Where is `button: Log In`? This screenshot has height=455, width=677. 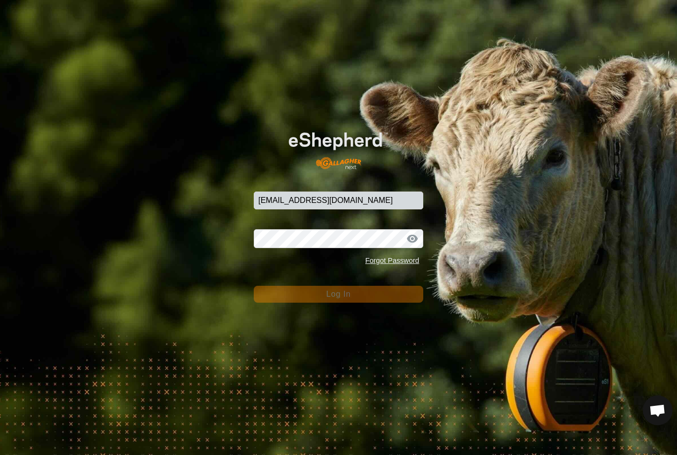
button: Log In is located at coordinates (339, 294).